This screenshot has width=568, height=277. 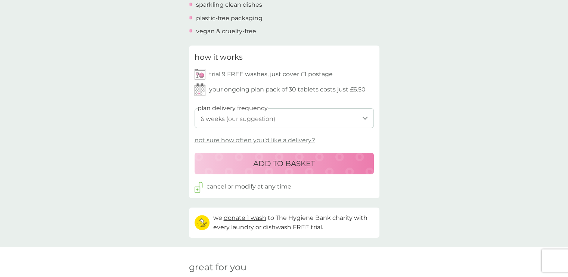 I want to click on button: ADD TO BASKET, so click(x=284, y=164).